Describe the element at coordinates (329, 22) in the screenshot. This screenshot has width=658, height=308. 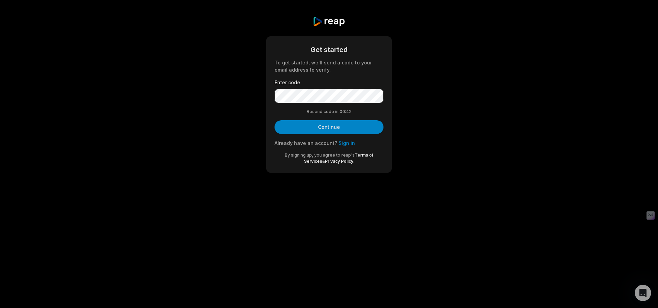
I see `img: reap` at that location.